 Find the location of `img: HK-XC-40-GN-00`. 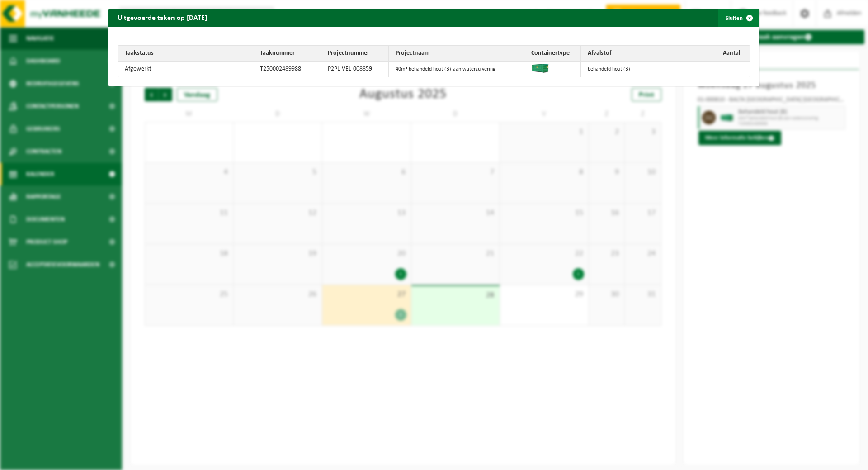

img: HK-XC-40-GN-00 is located at coordinates (540, 69).